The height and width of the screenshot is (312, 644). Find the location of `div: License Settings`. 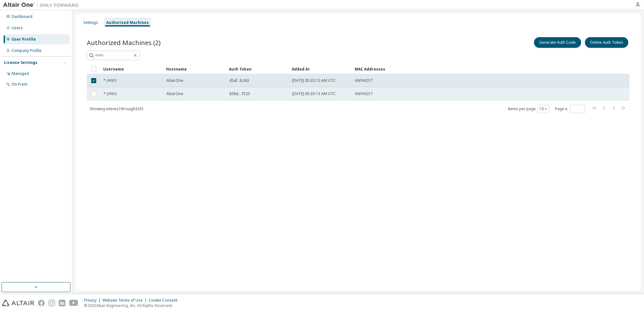

div: License Settings is located at coordinates (21, 63).